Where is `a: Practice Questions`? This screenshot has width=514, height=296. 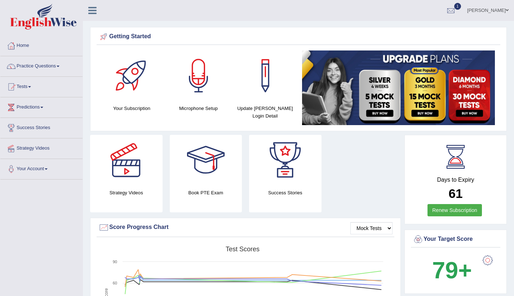 a: Practice Questions is located at coordinates (41, 65).